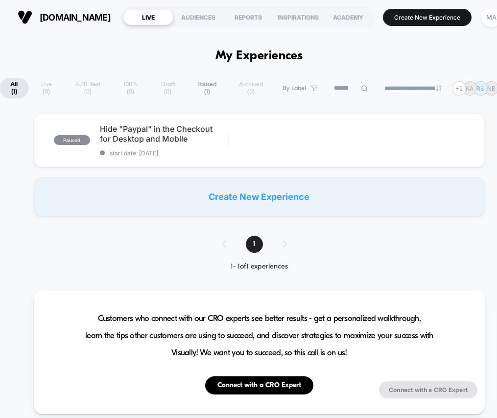  Describe the element at coordinates (470, 88) in the screenshot. I see `p: KA` at that location.